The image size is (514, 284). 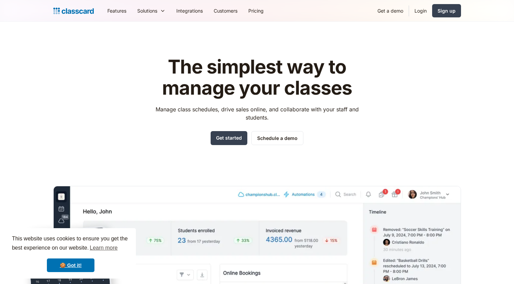 What do you see at coordinates (447, 11) in the screenshot?
I see `a: Sign up` at bounding box center [447, 11].